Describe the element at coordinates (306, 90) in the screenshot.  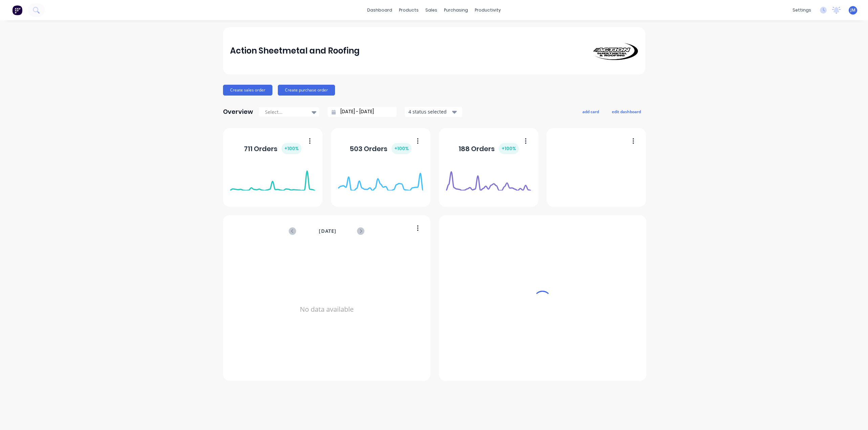
I see `button: Create purchase order` at that location.